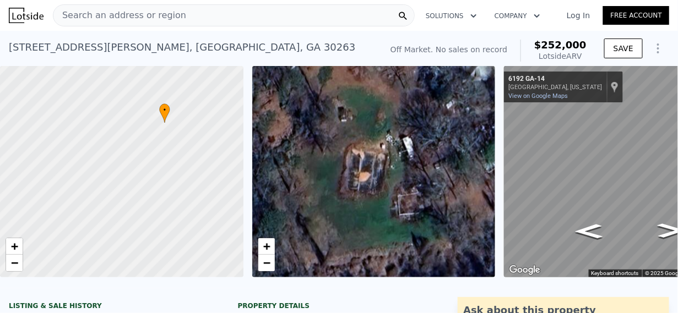  Describe the element at coordinates (525, 270) in the screenshot. I see `a: Open this area in Google Maps (opens a new window)` at that location.